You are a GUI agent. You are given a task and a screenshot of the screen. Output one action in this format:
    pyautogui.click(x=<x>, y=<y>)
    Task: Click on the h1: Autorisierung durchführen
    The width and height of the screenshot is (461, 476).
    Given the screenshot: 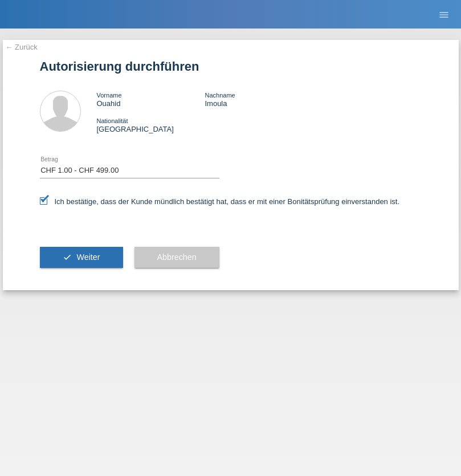 What is the action you would take?
    pyautogui.click(x=231, y=66)
    